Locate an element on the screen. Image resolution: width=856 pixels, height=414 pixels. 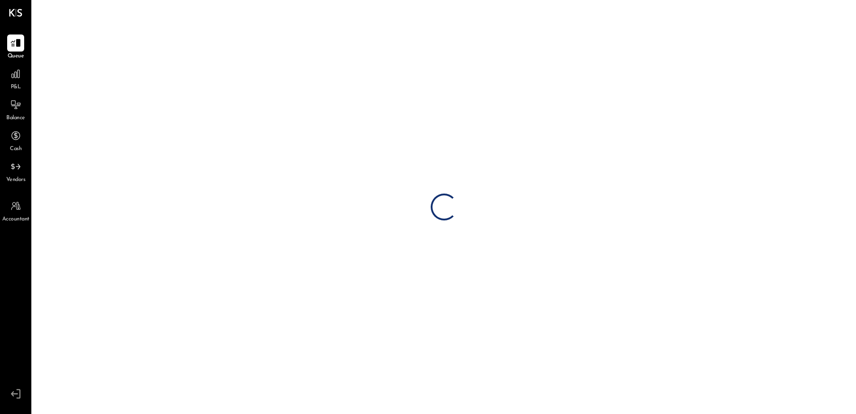
span: Cash is located at coordinates (16, 149).